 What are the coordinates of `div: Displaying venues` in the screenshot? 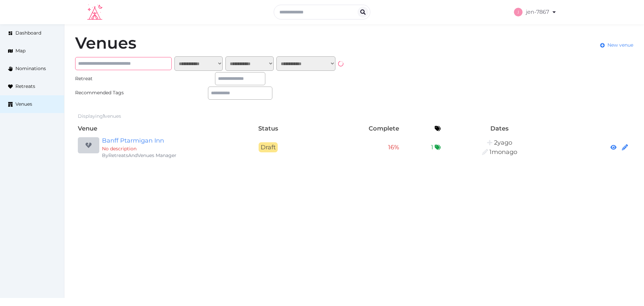 It's located at (99, 116).